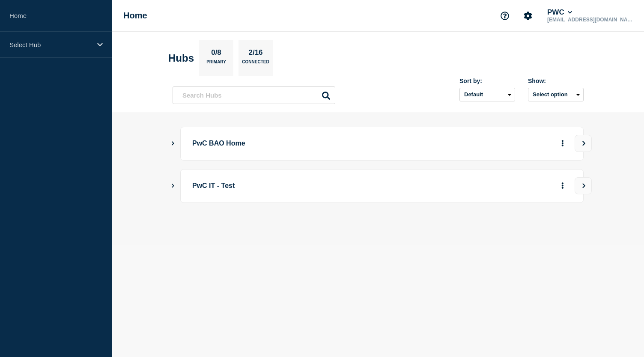 The height and width of the screenshot is (357, 644). Describe the element at coordinates (556, 81) in the screenshot. I see `div: Show:` at that location.